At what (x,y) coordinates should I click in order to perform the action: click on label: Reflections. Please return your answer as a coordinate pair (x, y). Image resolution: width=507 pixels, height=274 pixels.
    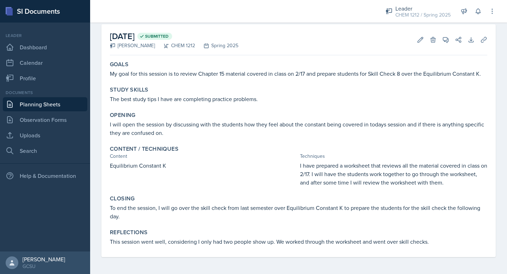
    Looking at the image, I should click on (128, 232).